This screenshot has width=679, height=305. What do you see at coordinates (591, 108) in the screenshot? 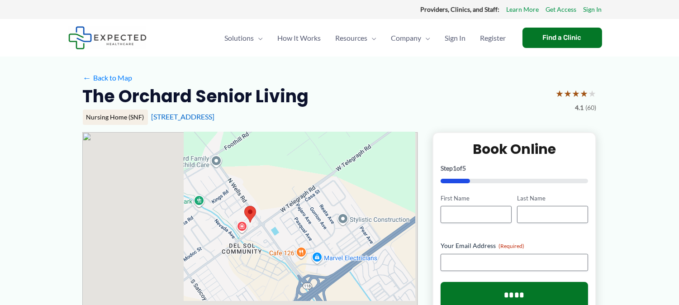
I see `span: (60)` at bounding box center [591, 108].